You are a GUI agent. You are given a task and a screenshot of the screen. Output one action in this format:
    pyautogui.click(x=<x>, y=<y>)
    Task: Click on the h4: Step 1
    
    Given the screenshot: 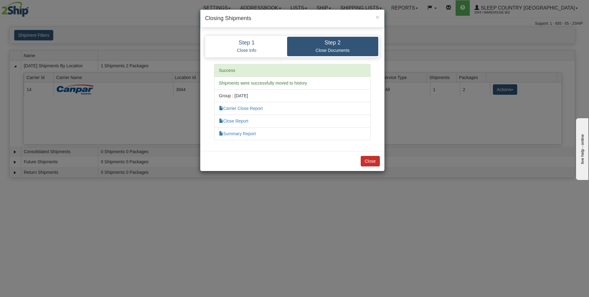 What is the action you would take?
    pyautogui.click(x=247, y=43)
    